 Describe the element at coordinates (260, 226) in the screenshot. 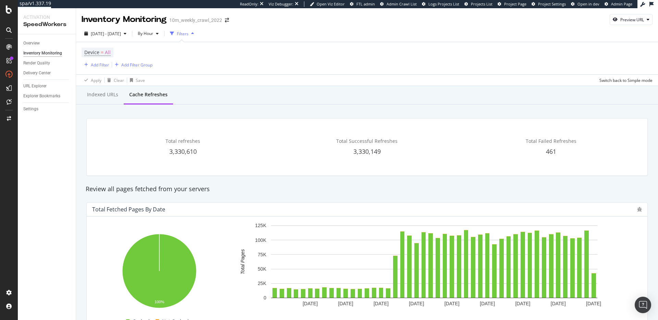

I see `text: 125K` at that location.